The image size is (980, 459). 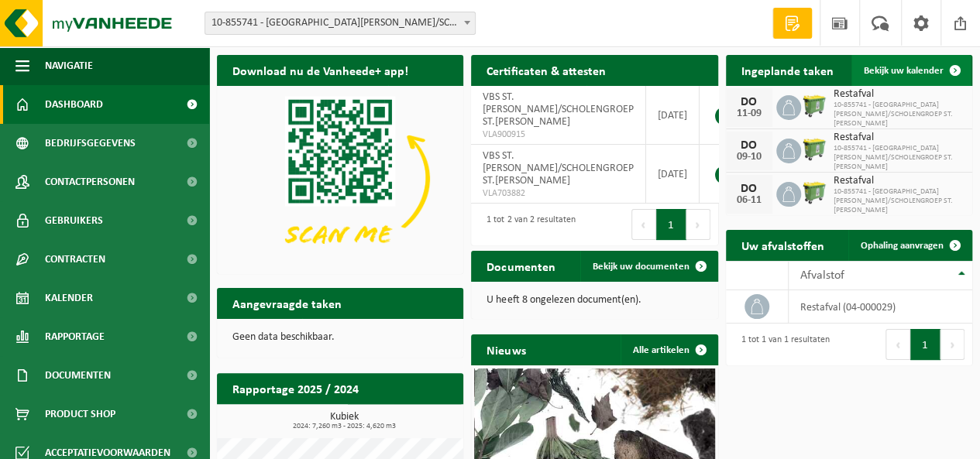 I want to click on span: 2024: 7,260 m3 - 2025: 4,620 m3, so click(x=344, y=427).